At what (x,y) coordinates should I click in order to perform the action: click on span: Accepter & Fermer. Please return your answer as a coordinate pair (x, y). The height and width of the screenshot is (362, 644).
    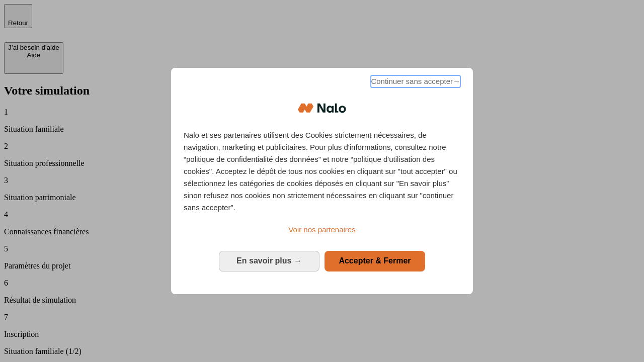
    Looking at the image, I should click on (375, 261).